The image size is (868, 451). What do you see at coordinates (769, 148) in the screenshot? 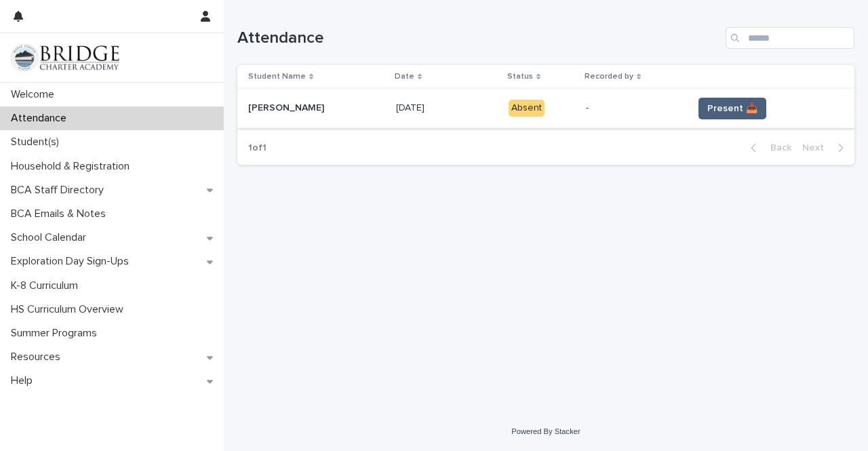
I see `button: Back` at bounding box center [769, 148].